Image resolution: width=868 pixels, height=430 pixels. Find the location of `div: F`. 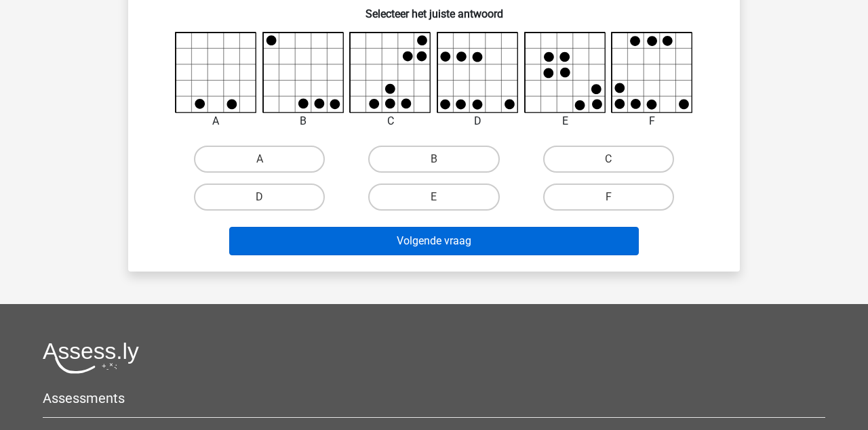

div: F is located at coordinates (652, 122).